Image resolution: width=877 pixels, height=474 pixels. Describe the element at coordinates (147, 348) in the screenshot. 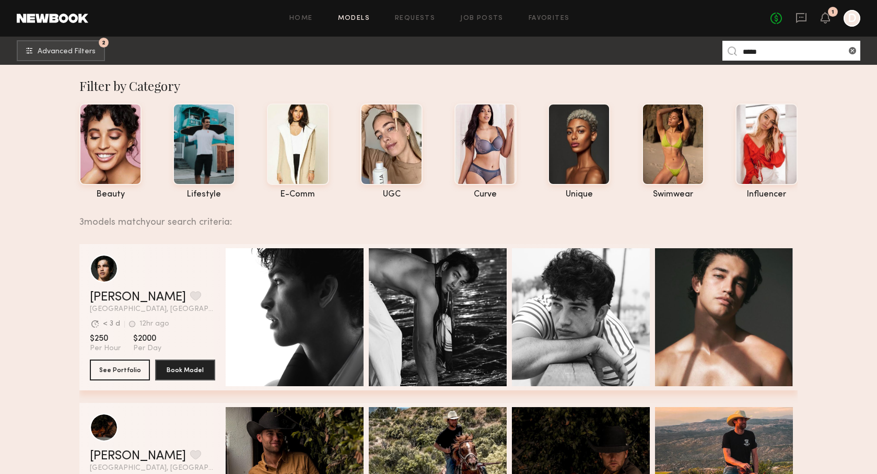

I see `span: Per Day` at that location.